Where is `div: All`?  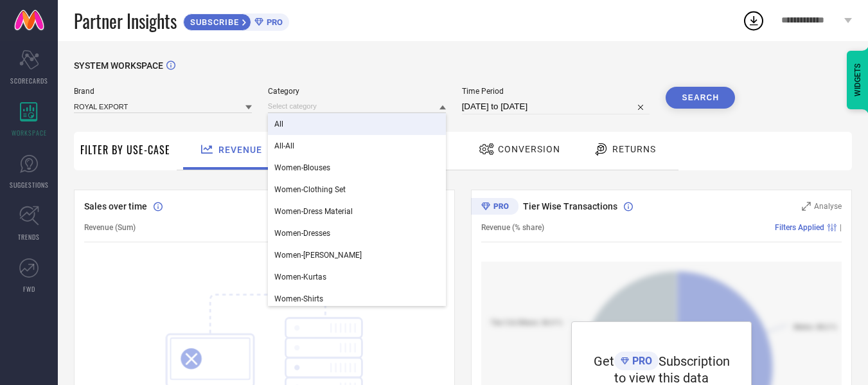 div: All is located at coordinates (357, 124).